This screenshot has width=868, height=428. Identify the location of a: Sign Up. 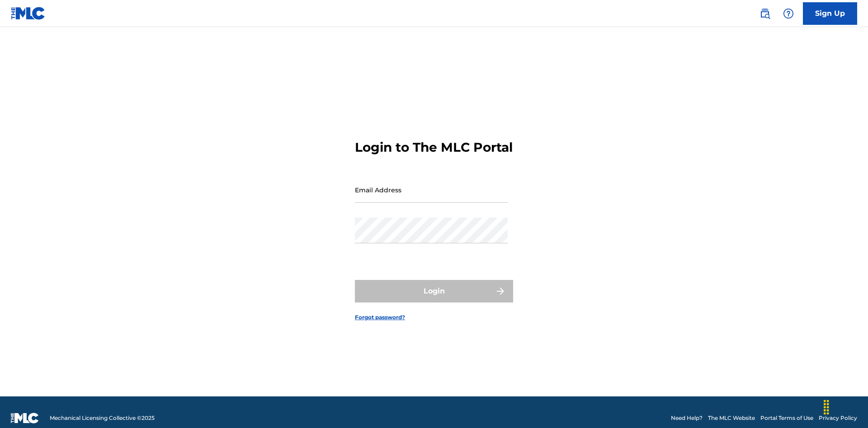
(830, 13).